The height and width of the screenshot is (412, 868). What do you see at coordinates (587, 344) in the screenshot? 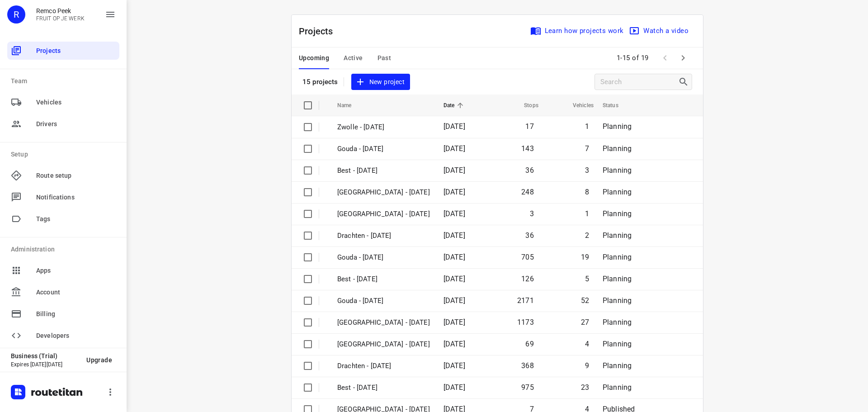
I see `span: 4` at bounding box center [587, 344].